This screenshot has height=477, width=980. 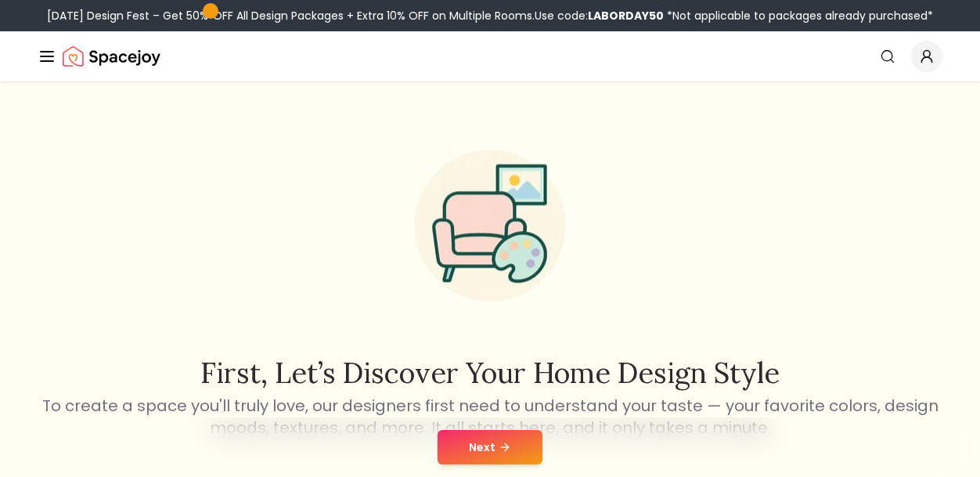 I want to click on b: LABORDAY50, so click(x=626, y=15).